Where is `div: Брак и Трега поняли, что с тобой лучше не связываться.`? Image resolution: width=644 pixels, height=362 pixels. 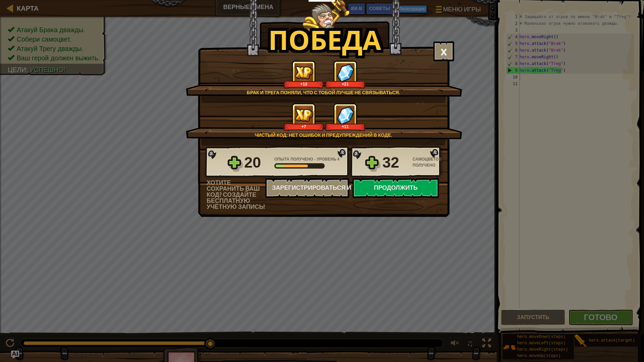 div: Брак и Трега поняли, что с тобой лучше не связываться. is located at coordinates (323, 92).